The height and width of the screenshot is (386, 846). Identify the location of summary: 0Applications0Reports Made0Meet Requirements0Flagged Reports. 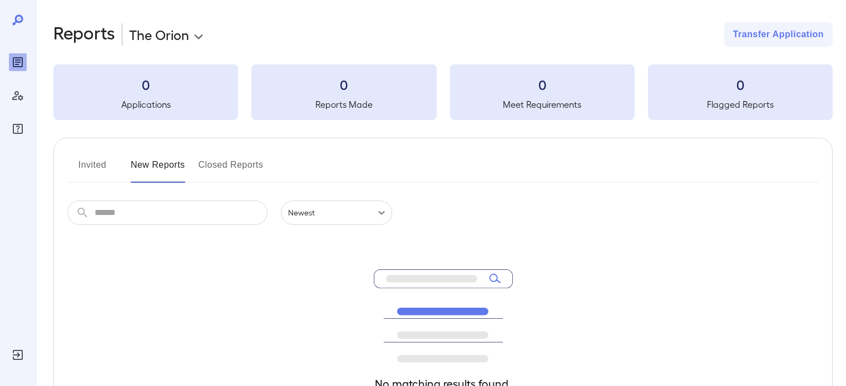
(442, 92).